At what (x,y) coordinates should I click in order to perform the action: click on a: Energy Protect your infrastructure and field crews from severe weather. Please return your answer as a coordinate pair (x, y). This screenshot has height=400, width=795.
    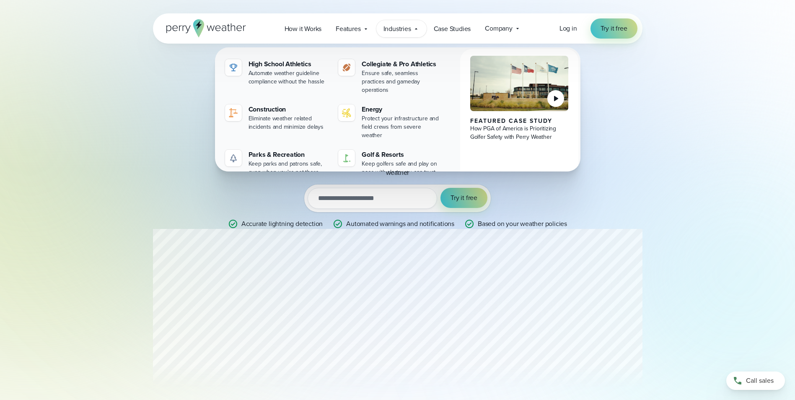
    Looking at the image, I should click on (390, 122).